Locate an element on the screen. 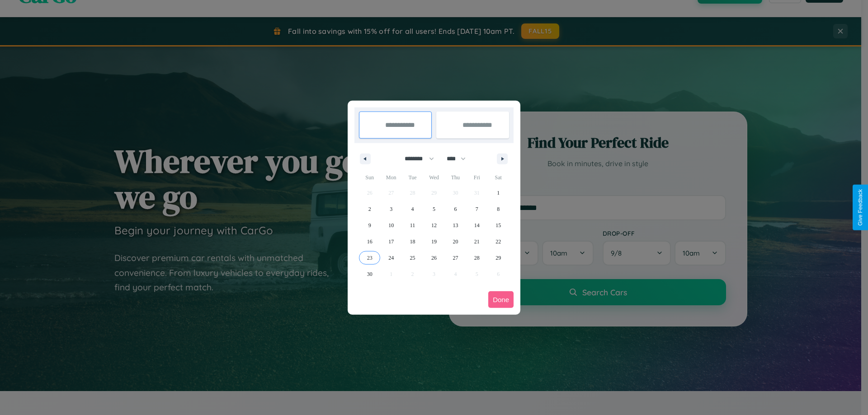 The height and width of the screenshot is (415, 868). button: 2 is located at coordinates (369, 209).